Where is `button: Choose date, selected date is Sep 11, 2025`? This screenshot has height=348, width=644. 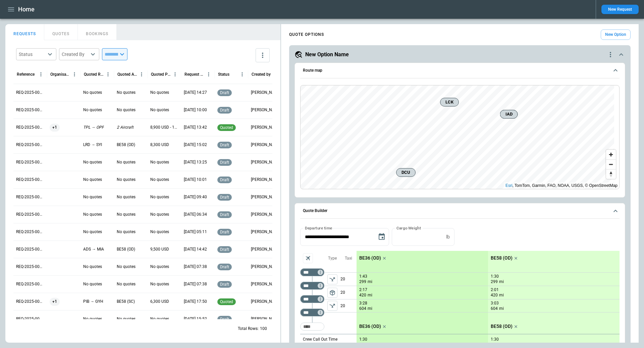 button: Choose date, selected date is Sep 11, 2025 is located at coordinates (381, 237).